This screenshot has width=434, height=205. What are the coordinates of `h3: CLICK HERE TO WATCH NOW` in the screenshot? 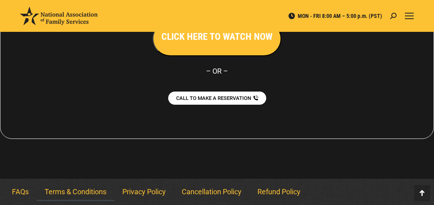 It's located at (217, 37).